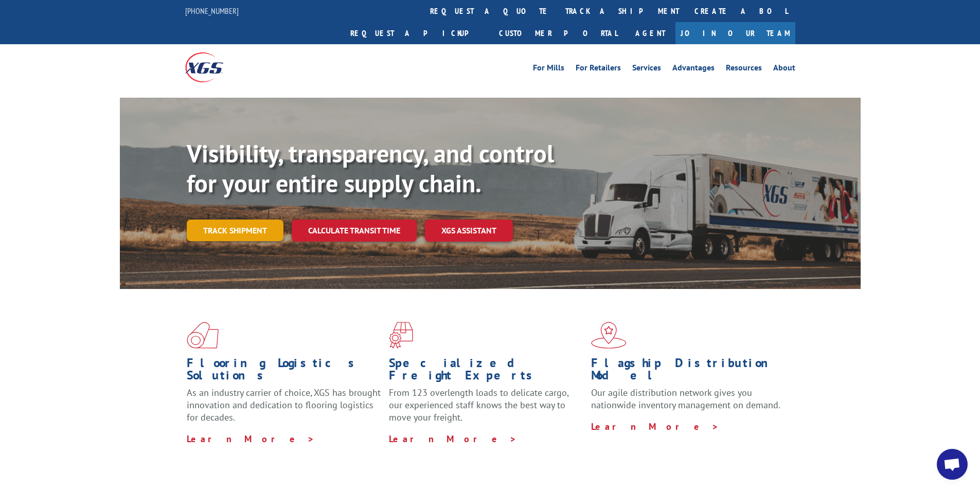 This screenshot has height=490, width=980. Describe the element at coordinates (469, 230) in the screenshot. I see `a: XGS ASSISTANT` at that location.